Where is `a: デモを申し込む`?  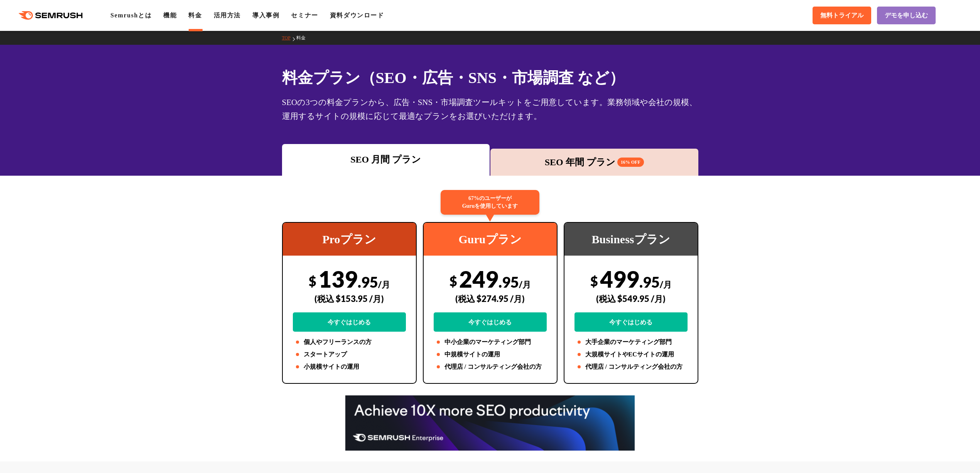 a: デモを申し込む is located at coordinates (907, 15).